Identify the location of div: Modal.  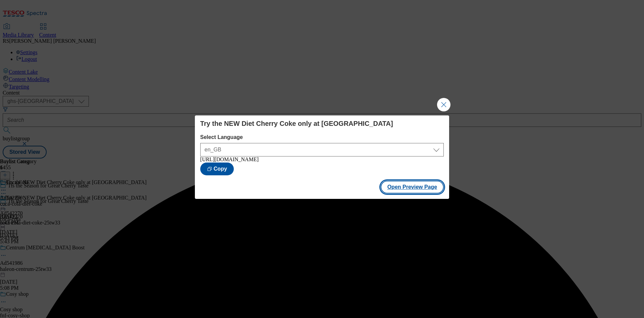
(322, 157).